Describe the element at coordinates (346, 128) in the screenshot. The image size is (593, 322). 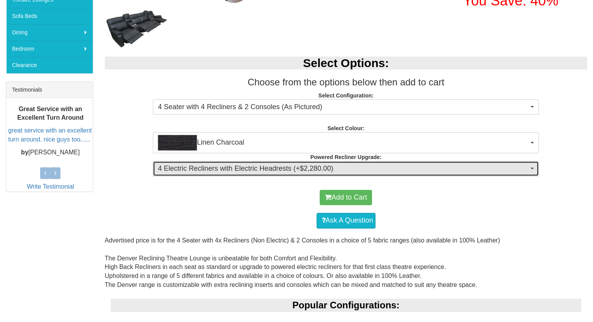
I see `strong: Select Colour:` at that location.